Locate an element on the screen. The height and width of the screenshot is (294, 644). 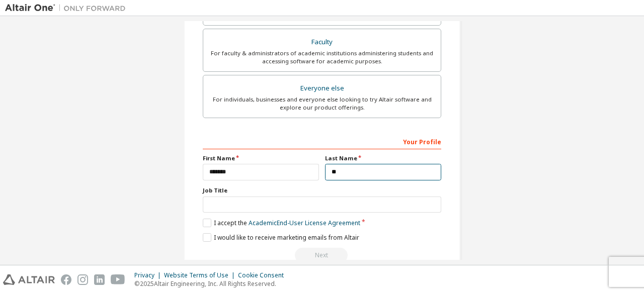
div: Your Profile is located at coordinates (322, 141).